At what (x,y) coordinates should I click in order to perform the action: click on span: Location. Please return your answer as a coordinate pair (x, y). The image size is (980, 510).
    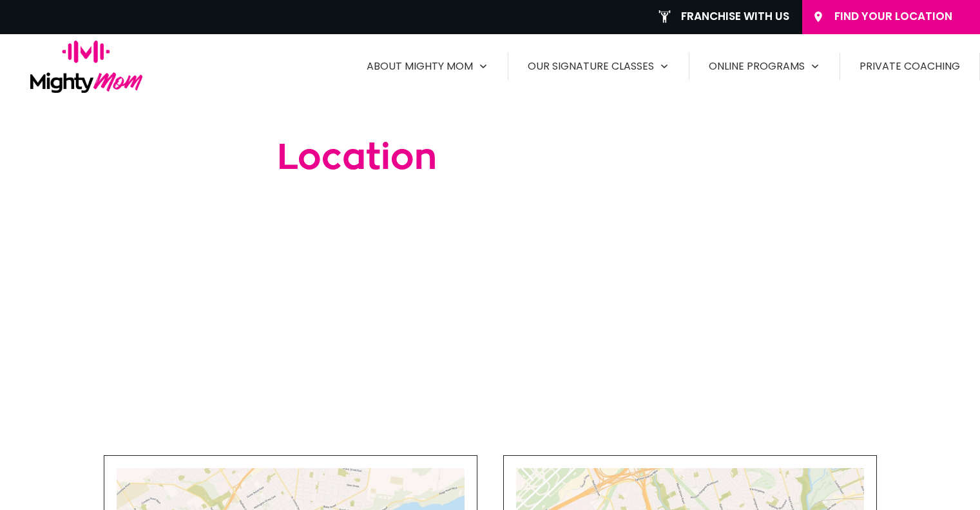
    Looking at the image, I should click on (357, 158).